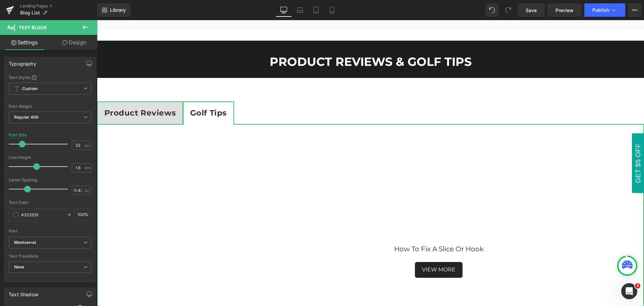  Describe the element at coordinates (50, 231) in the screenshot. I see `div: Font` at that location.